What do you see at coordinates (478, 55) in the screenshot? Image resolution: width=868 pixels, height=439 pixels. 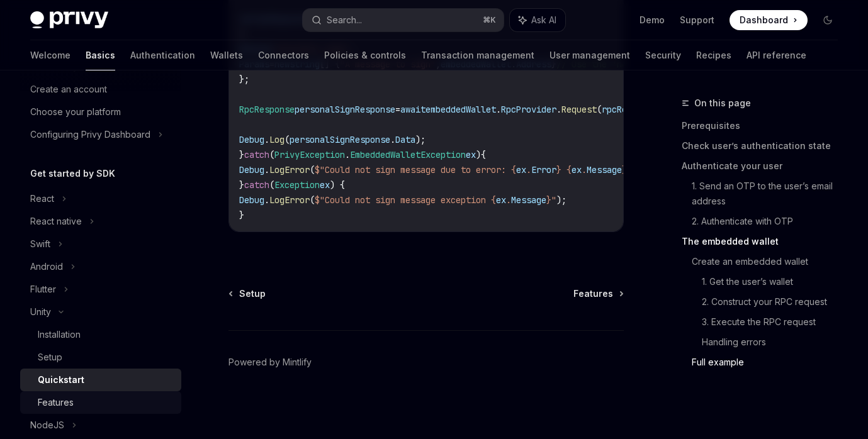 I see `a: Transaction management` at bounding box center [478, 55].